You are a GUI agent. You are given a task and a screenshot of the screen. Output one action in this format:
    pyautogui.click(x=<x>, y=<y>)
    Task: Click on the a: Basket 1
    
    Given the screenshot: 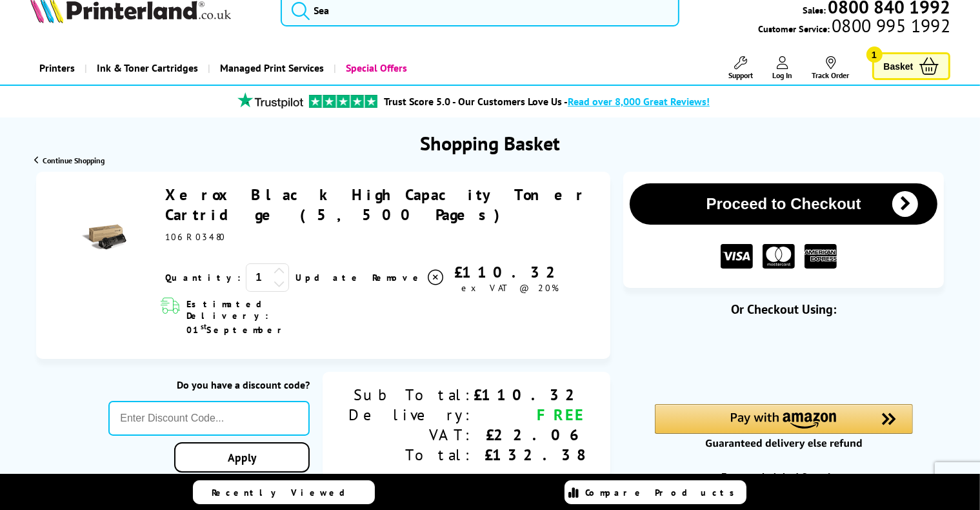 What is the action you would take?
    pyautogui.click(x=911, y=66)
    